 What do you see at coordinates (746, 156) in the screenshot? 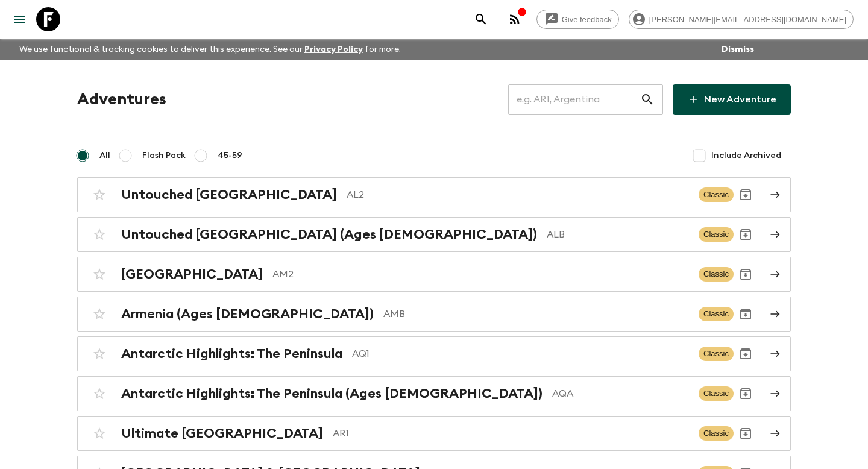
I see `span: Include Archived` at bounding box center [746, 156].